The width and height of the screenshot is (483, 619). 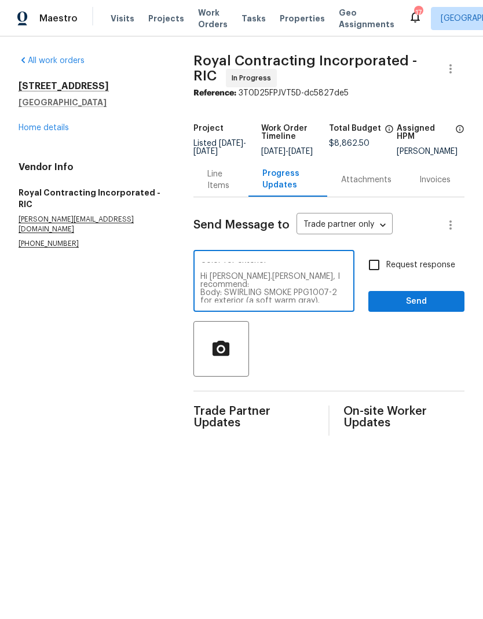 I want to click on span: The hpm assigned to this work order., so click(x=460, y=136).